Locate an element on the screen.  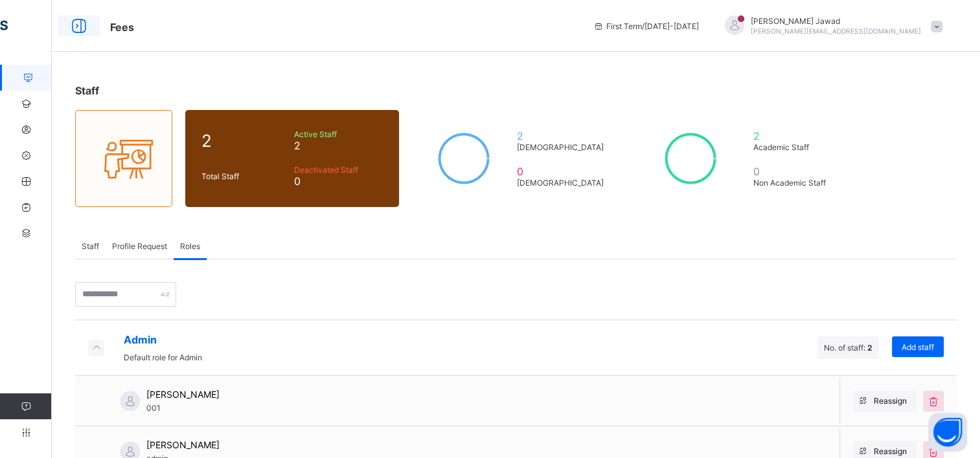
span: Profile Request is located at coordinates (139, 246).